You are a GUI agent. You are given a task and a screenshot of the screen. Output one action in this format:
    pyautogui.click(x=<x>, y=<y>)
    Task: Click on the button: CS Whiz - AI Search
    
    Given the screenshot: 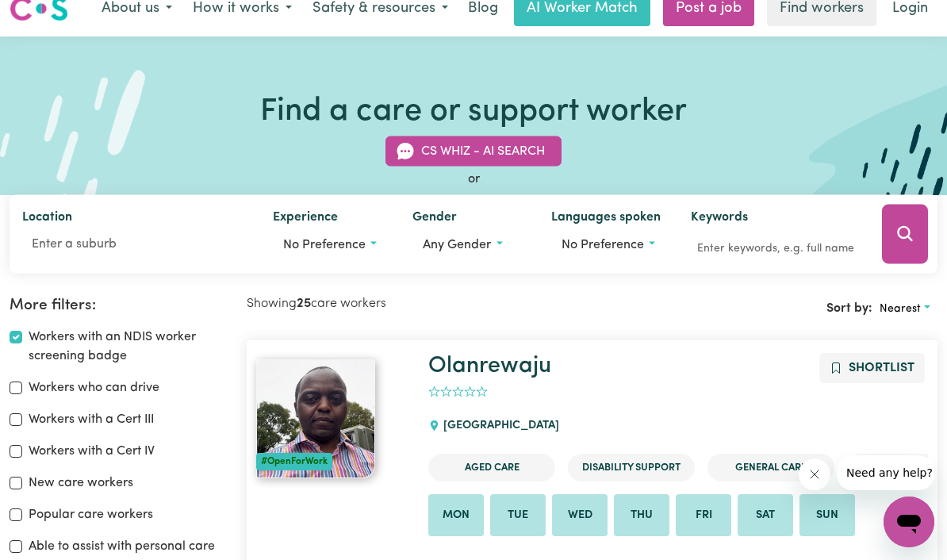 What is the action you would take?
    pyautogui.click(x=474, y=150)
    